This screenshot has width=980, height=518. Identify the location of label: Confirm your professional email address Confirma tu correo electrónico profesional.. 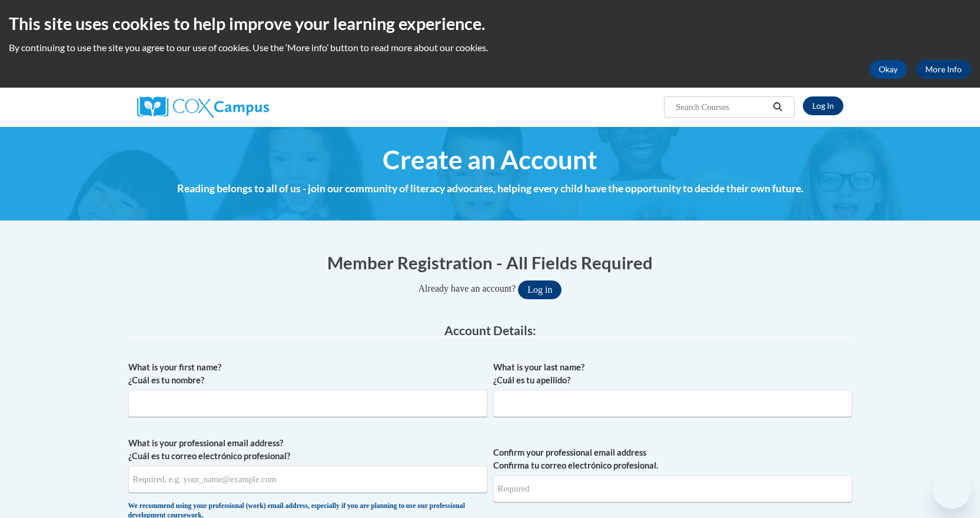
(672, 459).